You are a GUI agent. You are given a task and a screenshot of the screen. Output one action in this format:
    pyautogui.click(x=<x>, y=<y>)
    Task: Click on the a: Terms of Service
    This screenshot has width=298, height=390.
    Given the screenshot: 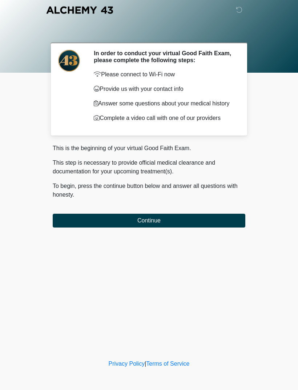 What is the action you would take?
    pyautogui.click(x=168, y=364)
    